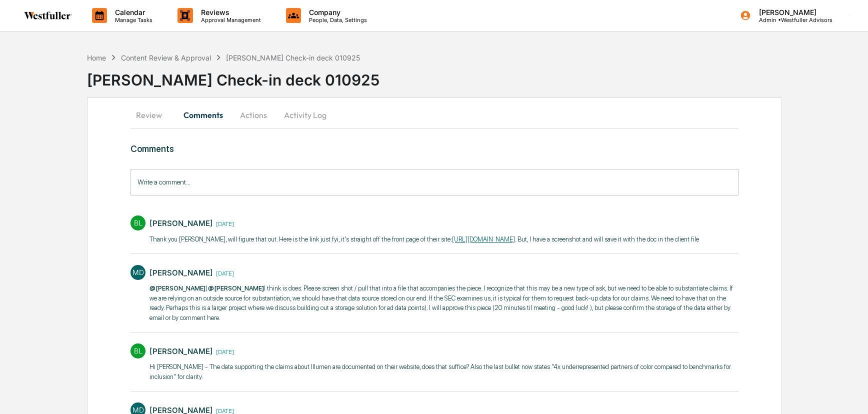 The height and width of the screenshot is (414, 868). What do you see at coordinates (434, 149) in the screenshot?
I see `h3: Comments` at bounding box center [434, 149].